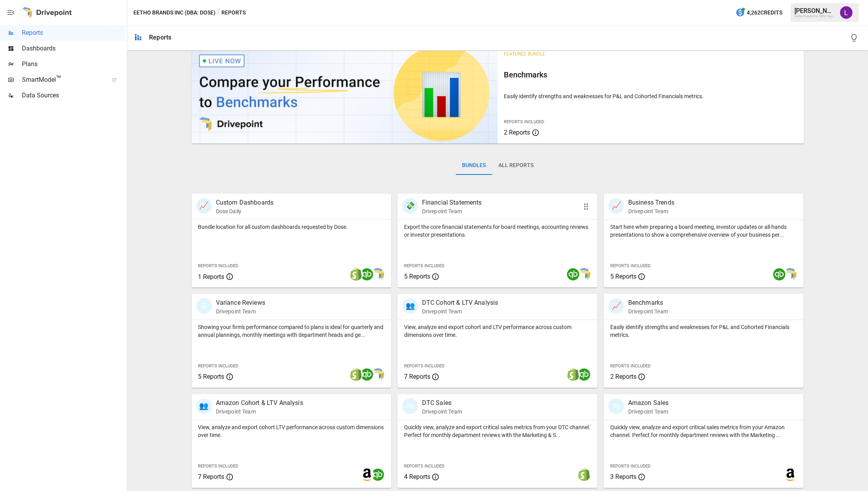  I want to click on p: Bundle location for all custom dashboards requested by Dose., so click(292, 227).